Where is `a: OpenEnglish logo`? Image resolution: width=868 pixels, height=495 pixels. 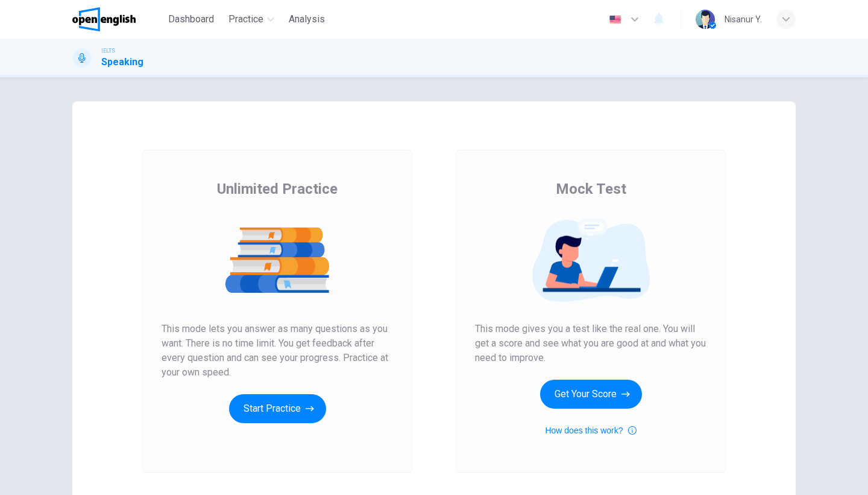
a: OpenEnglish logo is located at coordinates (118, 19).